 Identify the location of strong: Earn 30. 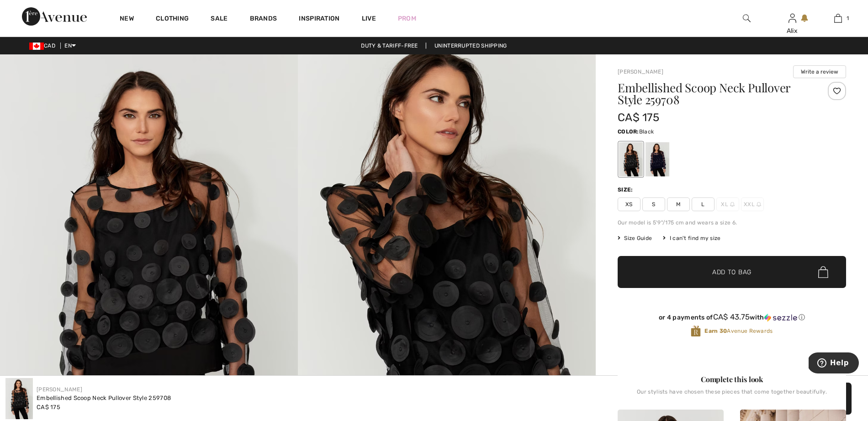
(715, 331).